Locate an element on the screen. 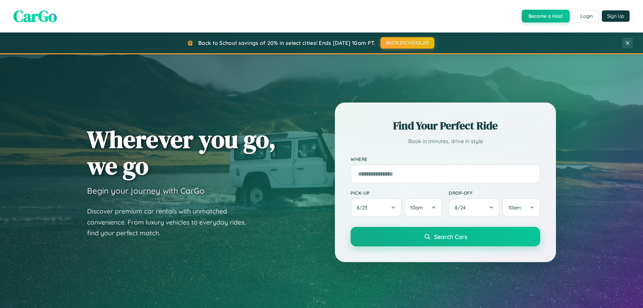  label: Pick-up is located at coordinates (396, 193).